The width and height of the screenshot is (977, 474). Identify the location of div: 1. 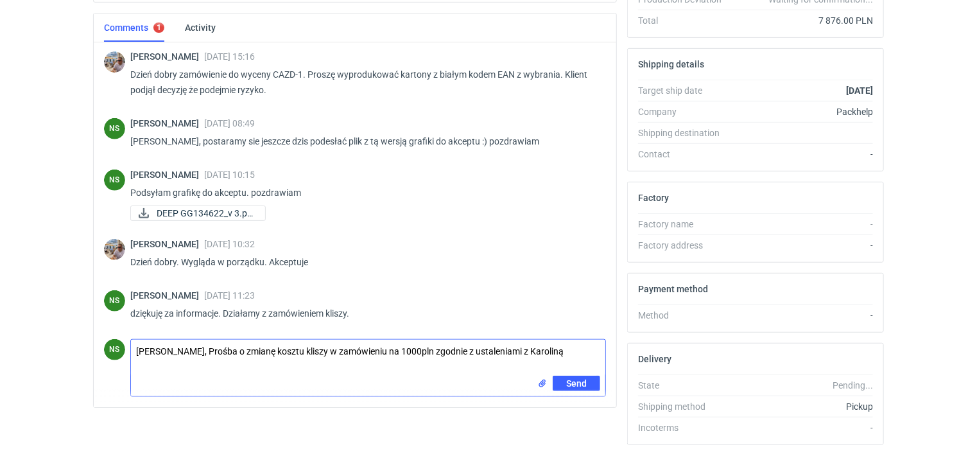
(159, 28).